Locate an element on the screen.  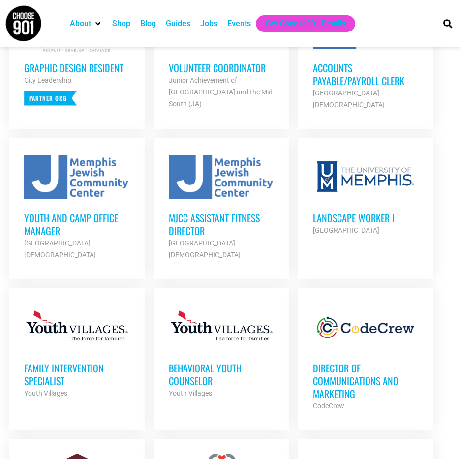
div: Blog is located at coordinates (148, 24).